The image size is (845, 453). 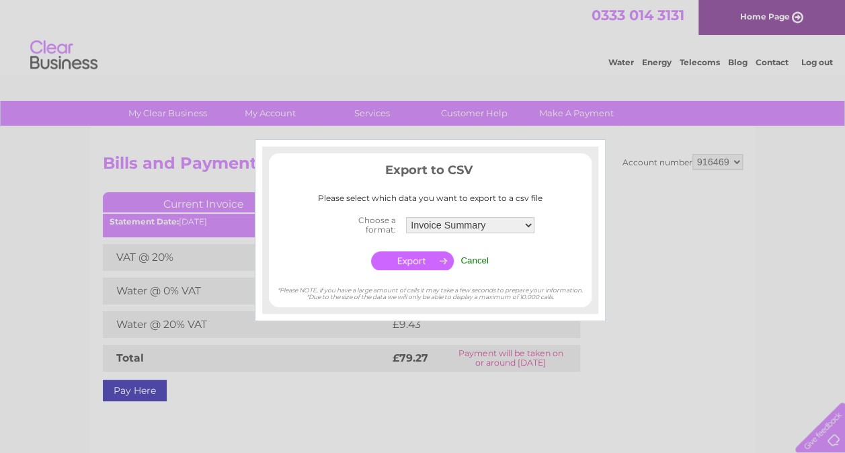 What do you see at coordinates (700, 62) in the screenshot?
I see `a: Telecoms` at bounding box center [700, 62].